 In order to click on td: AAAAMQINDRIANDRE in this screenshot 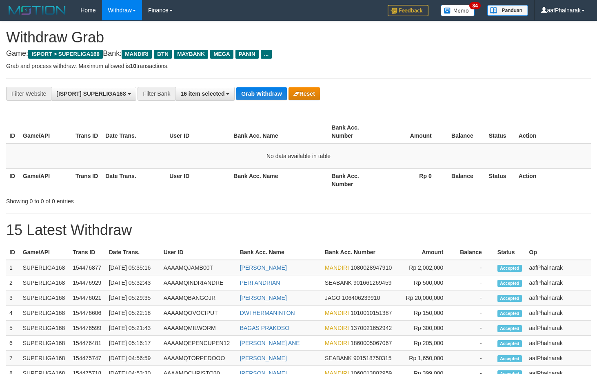, I will do `click(198, 283)`.